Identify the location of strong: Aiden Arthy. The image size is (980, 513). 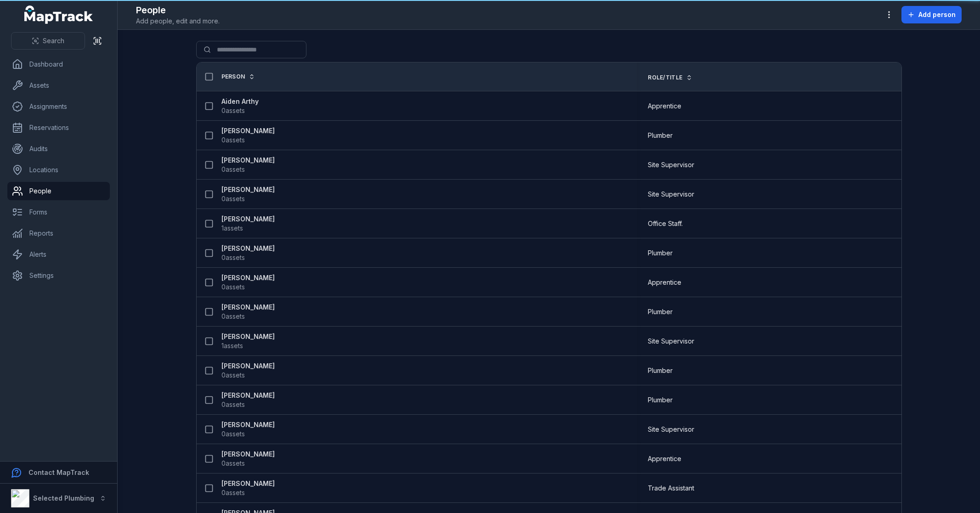
(240, 101).